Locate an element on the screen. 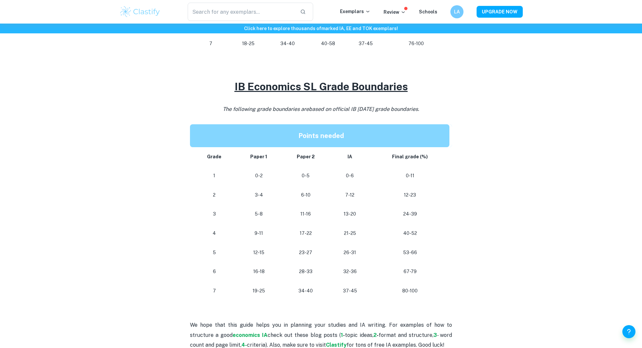 The height and width of the screenshot is (348, 642). p: 5-8 is located at coordinates (259, 214).